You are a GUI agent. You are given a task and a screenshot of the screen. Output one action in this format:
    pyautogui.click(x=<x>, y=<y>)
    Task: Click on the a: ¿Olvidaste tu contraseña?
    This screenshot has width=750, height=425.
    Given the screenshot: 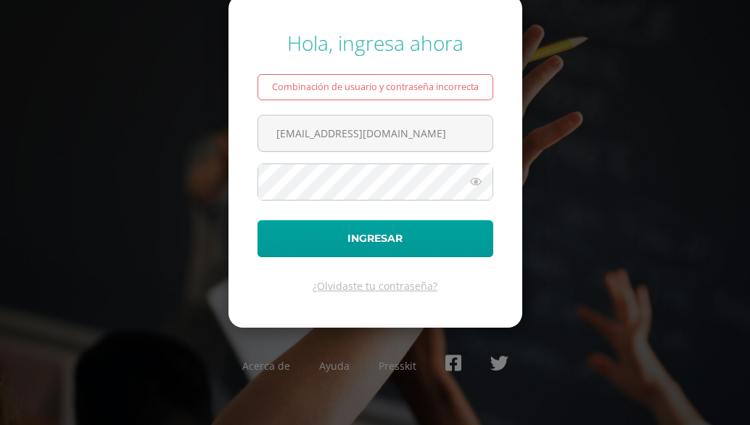 What is the action you would take?
    pyautogui.click(x=375, y=285)
    